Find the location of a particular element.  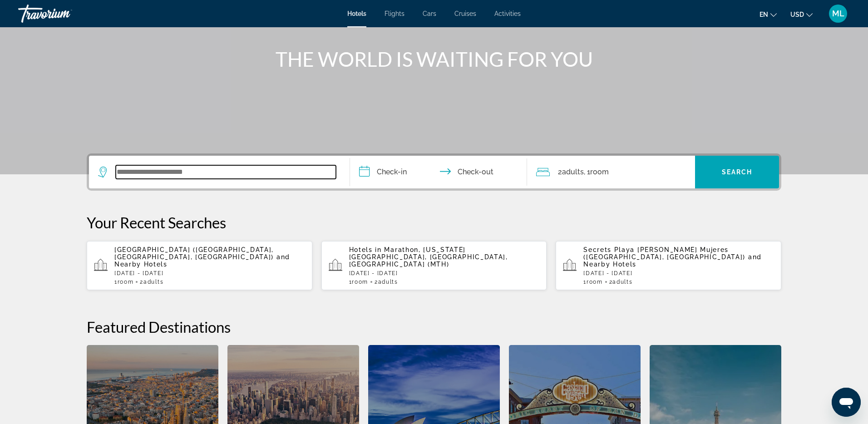

a: Activities is located at coordinates (507, 13).